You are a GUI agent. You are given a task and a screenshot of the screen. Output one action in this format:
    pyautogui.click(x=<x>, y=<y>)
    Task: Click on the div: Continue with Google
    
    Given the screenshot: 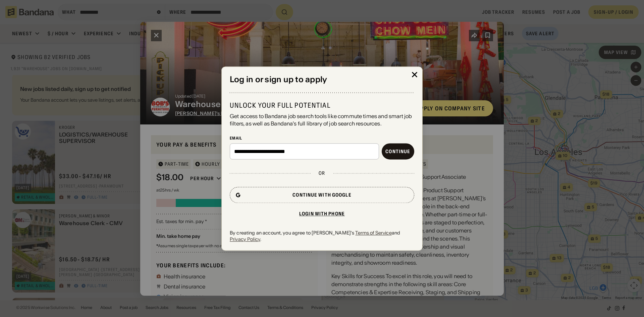 What is the action you would take?
    pyautogui.click(x=322, y=195)
    